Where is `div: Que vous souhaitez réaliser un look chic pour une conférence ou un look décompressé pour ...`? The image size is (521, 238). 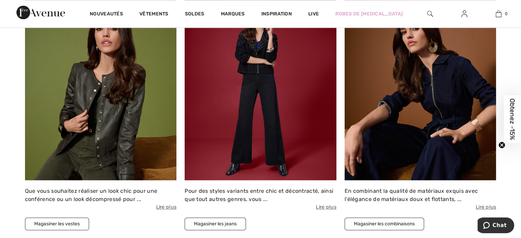 div: Que vous souhaitez réaliser un look chic pour une conférence ou un look décompressé pour ... is located at coordinates (101, 199).